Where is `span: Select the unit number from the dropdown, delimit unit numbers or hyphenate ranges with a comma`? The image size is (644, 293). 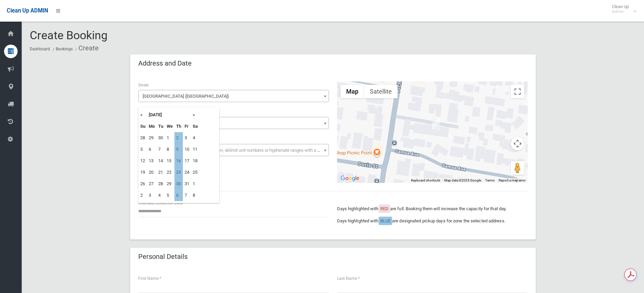 span: Select the unit number from the dropdown, delimit unit numbers or hyphenate ranges with a comma is located at coordinates (237, 150).